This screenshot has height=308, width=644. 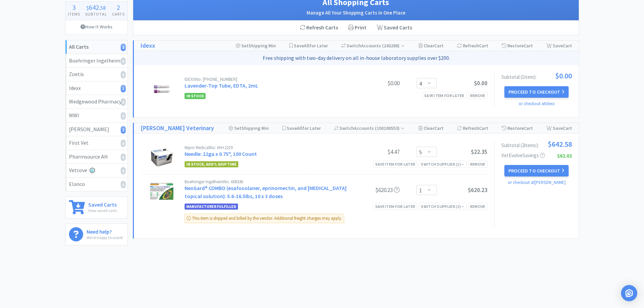 What do you see at coordinates (374, 152) in the screenshot?
I see `div: $4.47` at bounding box center [374, 152].